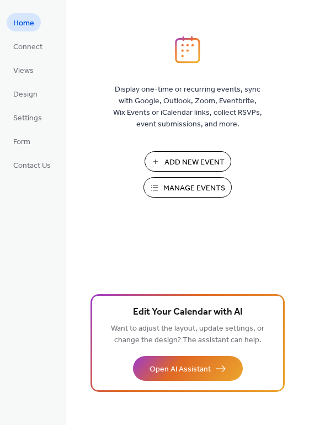  What do you see at coordinates (25, 94) in the screenshot?
I see `span: Design` at bounding box center [25, 94].